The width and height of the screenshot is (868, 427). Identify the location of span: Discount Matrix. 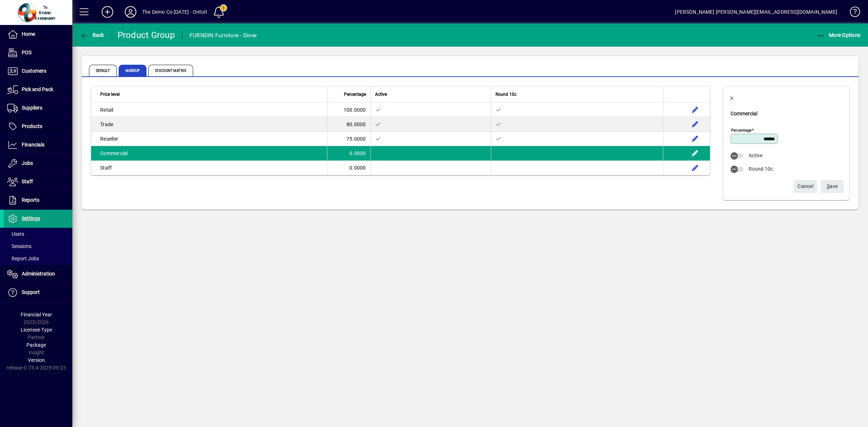
(171, 71).